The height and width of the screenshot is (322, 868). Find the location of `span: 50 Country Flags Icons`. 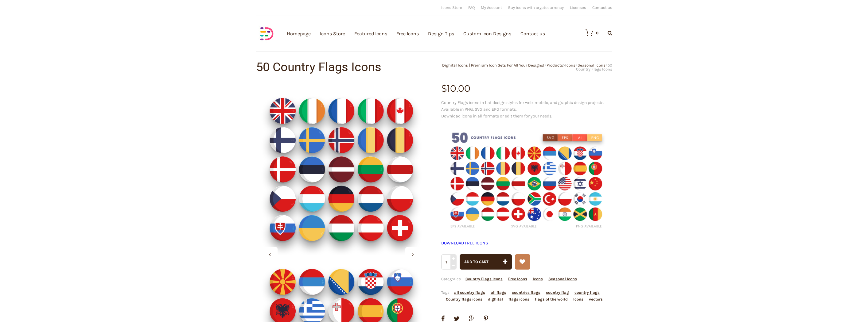

span: 50 Country Flags Icons is located at coordinates (594, 67).